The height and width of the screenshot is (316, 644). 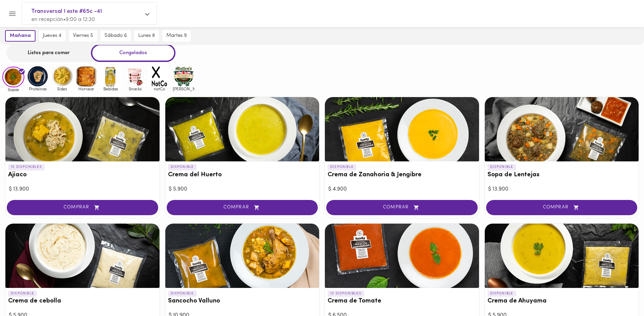 I want to click on div: Crema de cebolla, so click(x=82, y=256).